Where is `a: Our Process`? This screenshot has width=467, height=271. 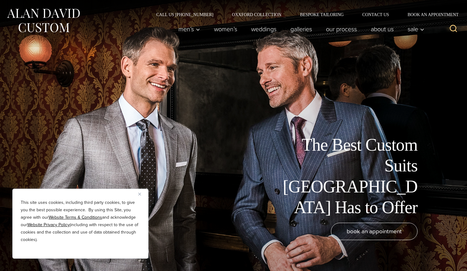
a: Our Process is located at coordinates (342, 29).